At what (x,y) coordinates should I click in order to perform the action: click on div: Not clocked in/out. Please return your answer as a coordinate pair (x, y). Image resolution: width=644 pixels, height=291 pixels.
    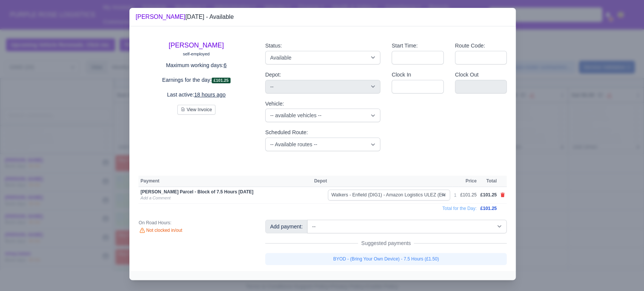
    Looking at the image, I should click on (196, 231).